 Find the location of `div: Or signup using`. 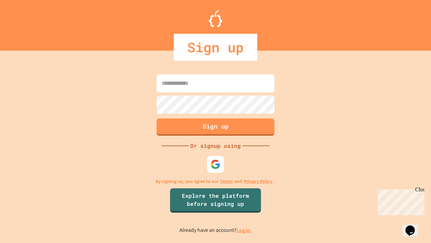

div: Or signup using is located at coordinates (216, 146).